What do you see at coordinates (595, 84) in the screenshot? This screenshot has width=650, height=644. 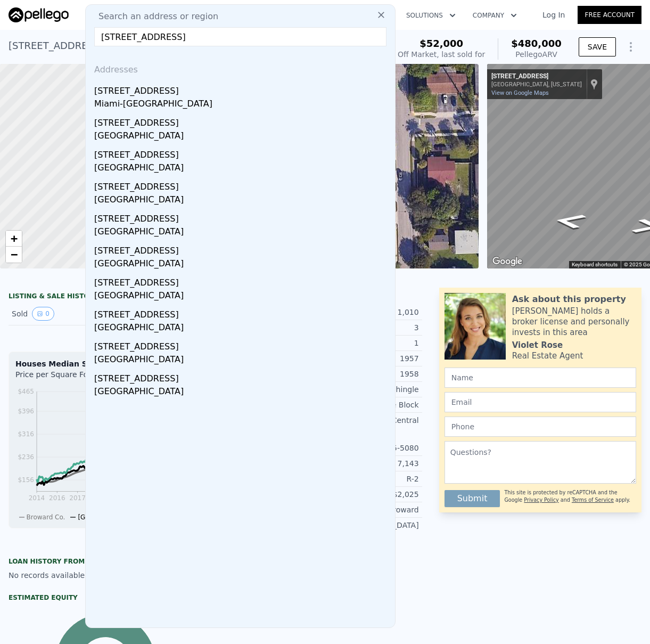 I see `a: Show location on map` at bounding box center [595, 84].